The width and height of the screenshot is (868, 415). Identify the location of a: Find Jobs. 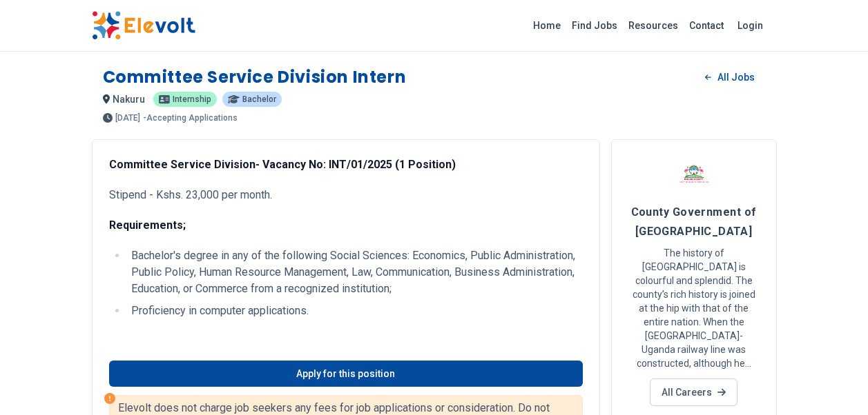
(594, 26).